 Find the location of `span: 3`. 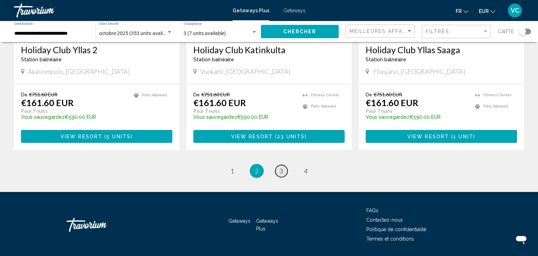

span: 3 is located at coordinates (281, 171).